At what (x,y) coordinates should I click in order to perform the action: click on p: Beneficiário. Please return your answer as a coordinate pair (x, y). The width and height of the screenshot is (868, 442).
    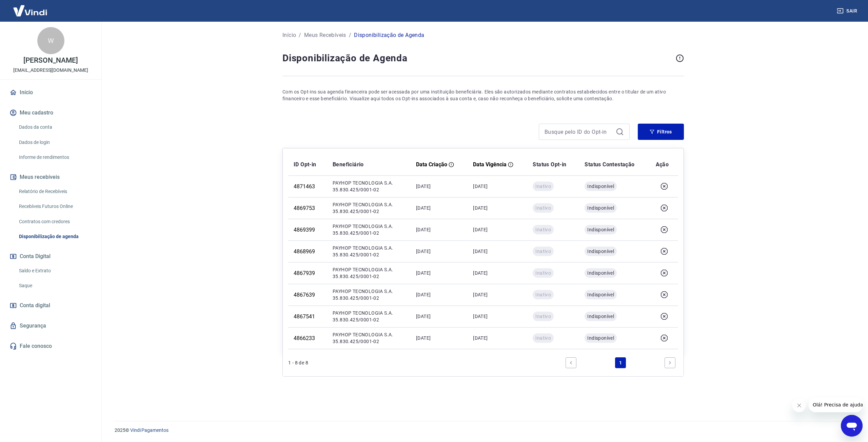
    Looking at the image, I should click on (369, 165).